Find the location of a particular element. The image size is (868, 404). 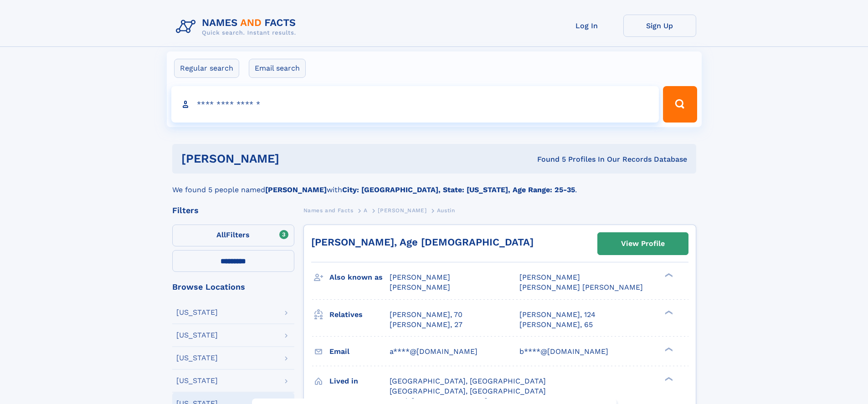

a: Log In is located at coordinates (587, 26).